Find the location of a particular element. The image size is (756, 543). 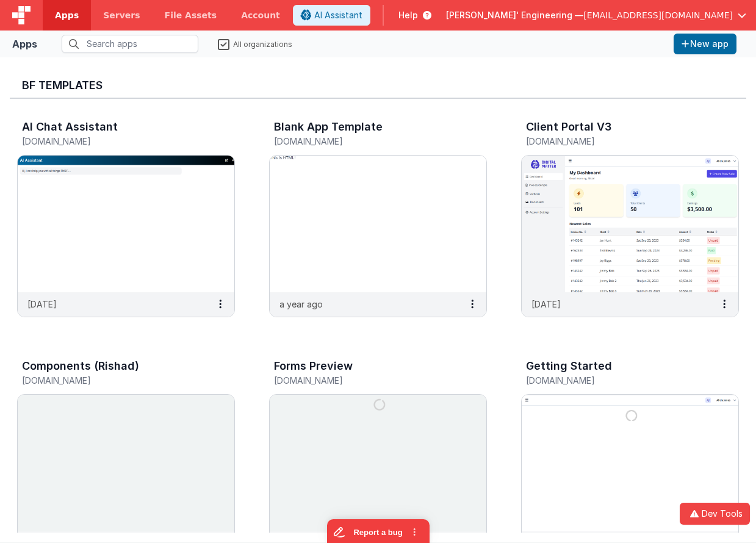

span: AI Assistant is located at coordinates (338, 15).